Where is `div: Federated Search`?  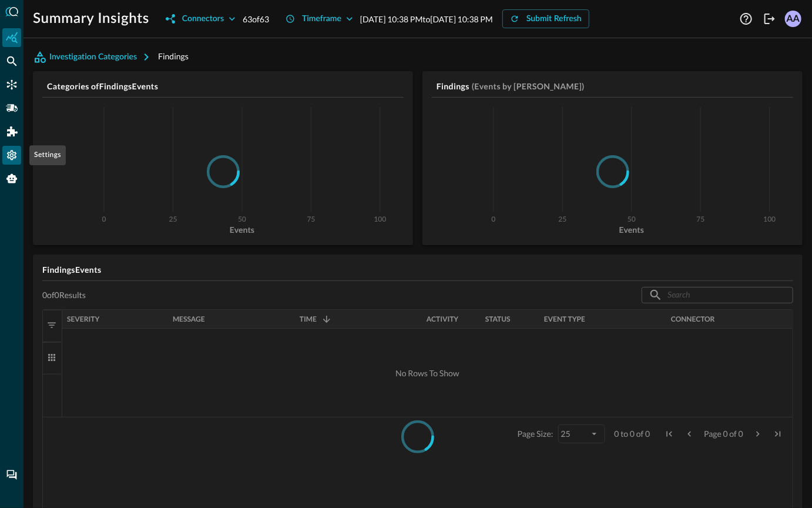 div: Federated Search is located at coordinates (12, 61).